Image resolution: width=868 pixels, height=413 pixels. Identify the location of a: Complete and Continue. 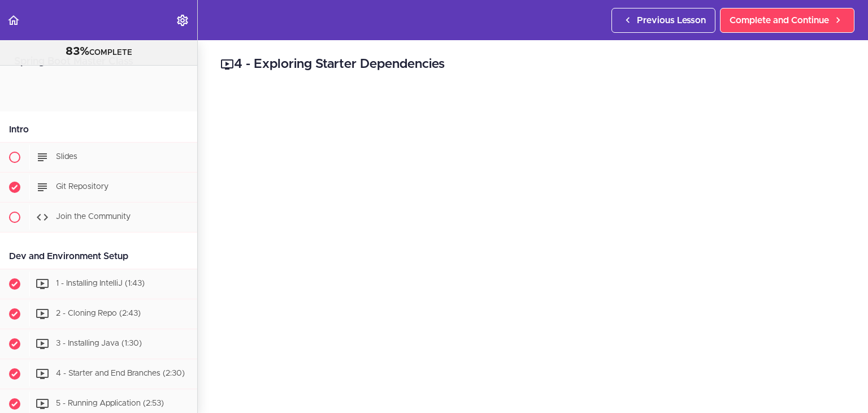
(787, 20).